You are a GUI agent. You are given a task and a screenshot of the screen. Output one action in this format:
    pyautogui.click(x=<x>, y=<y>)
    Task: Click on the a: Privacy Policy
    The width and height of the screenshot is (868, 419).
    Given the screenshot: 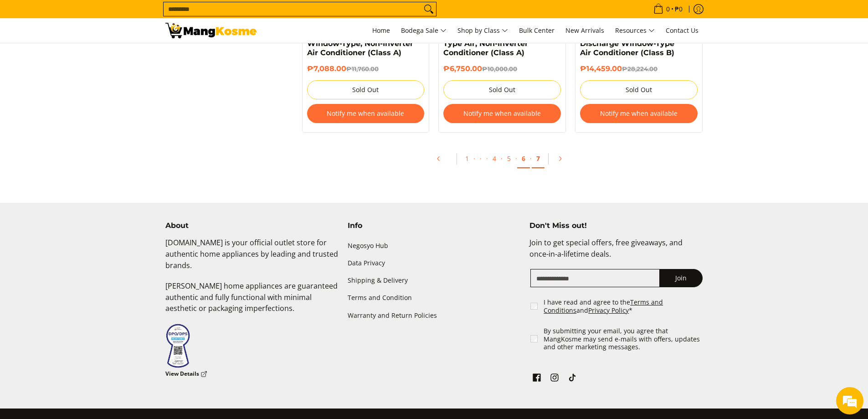 What is the action you would take?
    pyautogui.click(x=608, y=310)
    